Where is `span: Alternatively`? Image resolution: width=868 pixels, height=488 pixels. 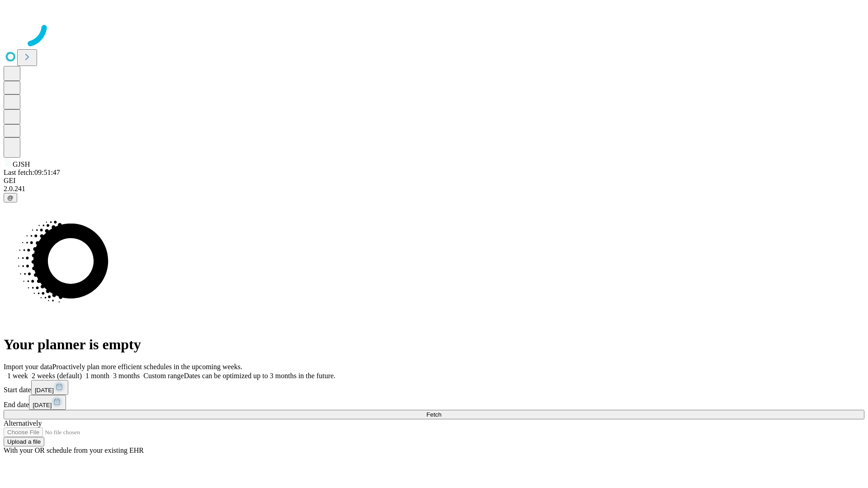 span: Alternatively is located at coordinates (23, 423).